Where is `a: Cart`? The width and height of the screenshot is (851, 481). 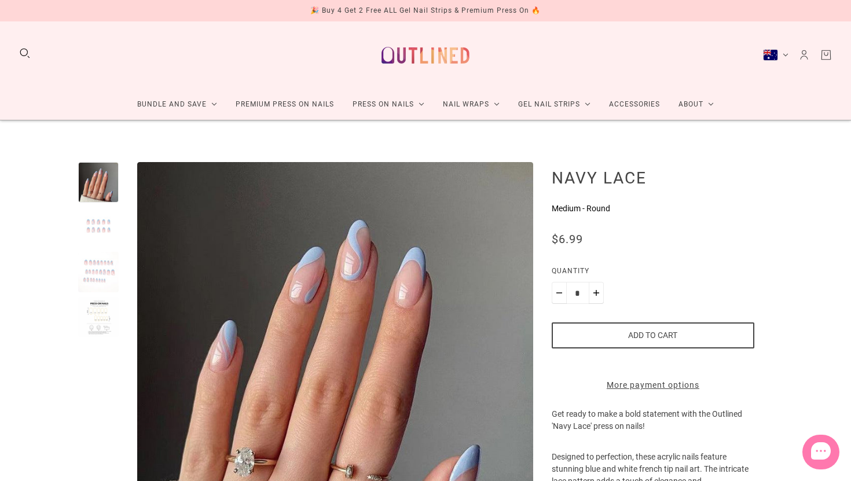 a: Cart is located at coordinates (826, 55).